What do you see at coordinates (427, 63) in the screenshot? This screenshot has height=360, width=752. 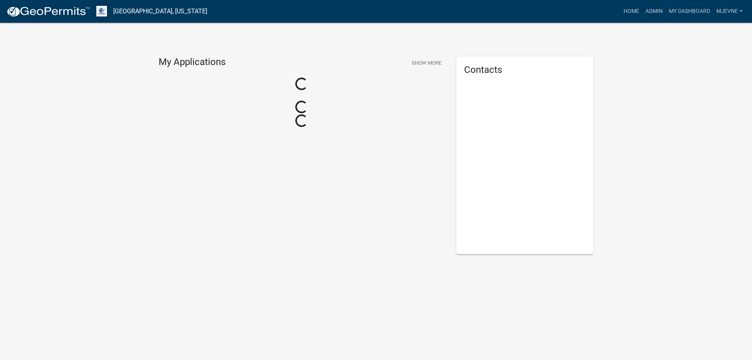 I see `button: Show More` at bounding box center [427, 63].